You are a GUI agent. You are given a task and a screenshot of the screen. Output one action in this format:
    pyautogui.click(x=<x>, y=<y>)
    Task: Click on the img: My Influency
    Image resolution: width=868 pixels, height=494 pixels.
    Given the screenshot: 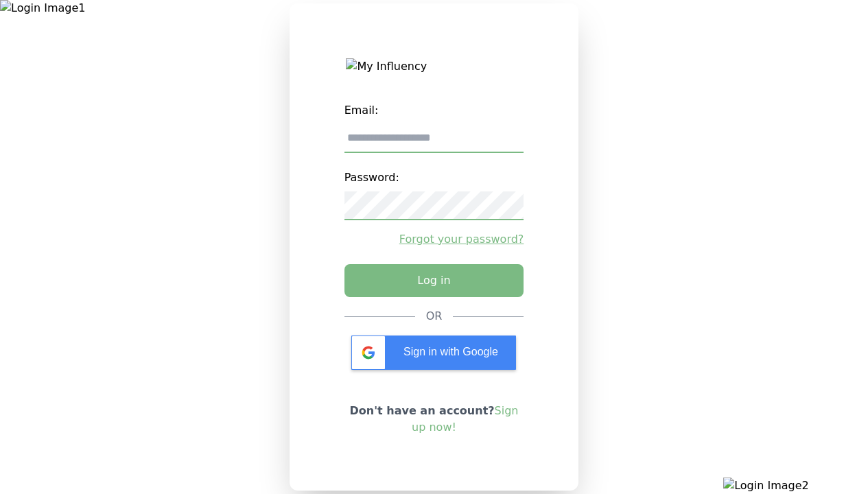 What is the action you would take?
    pyautogui.click(x=433, y=67)
    